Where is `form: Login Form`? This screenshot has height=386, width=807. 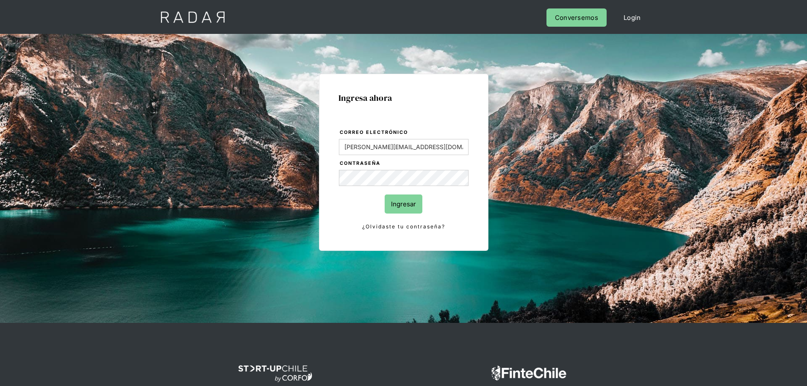 form: Login Form is located at coordinates (404, 180).